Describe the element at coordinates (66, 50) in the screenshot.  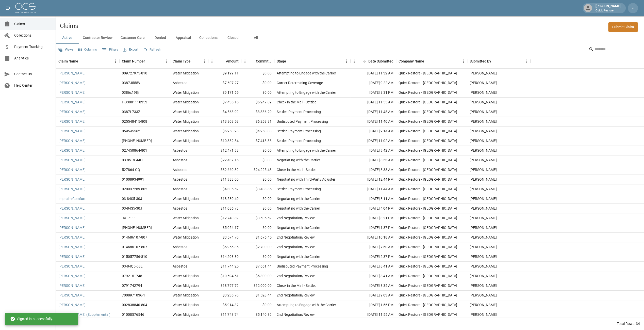
I see `button: Views` at that location.